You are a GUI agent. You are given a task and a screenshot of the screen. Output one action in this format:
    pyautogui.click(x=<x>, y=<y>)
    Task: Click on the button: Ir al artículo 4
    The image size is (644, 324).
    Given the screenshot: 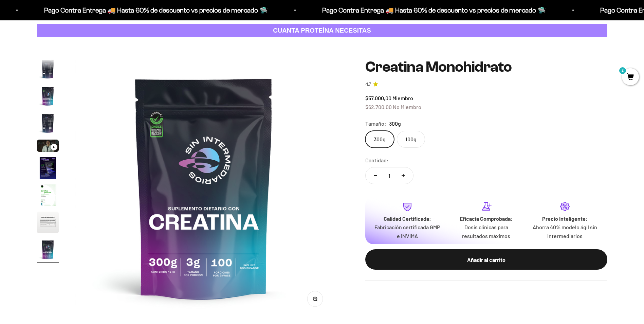 What is the action you would take?
    pyautogui.click(x=48, y=125)
    